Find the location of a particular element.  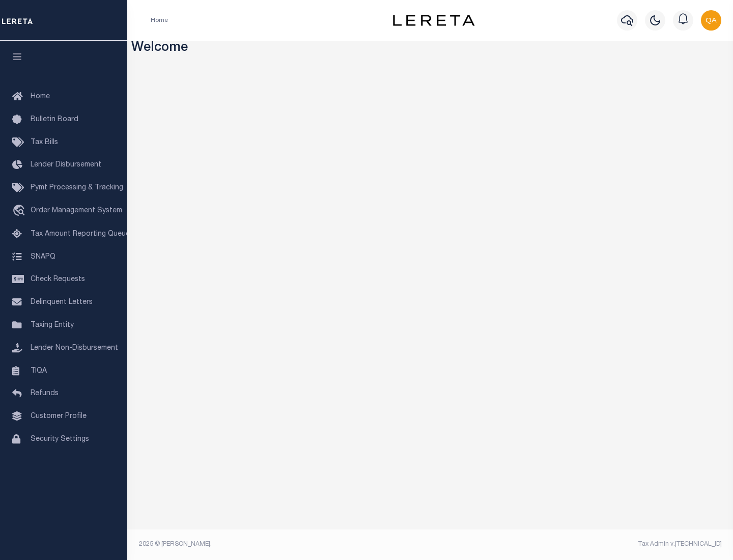

span: Lender Non-Disbursement is located at coordinates (75, 348).